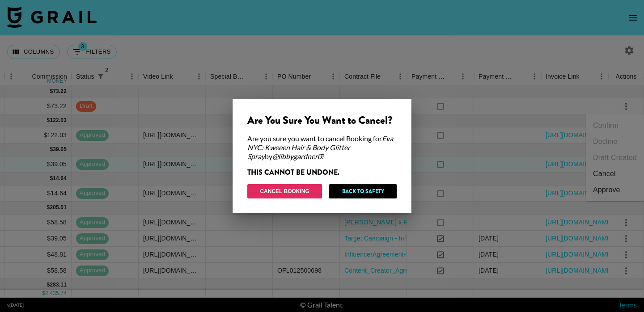 The height and width of the screenshot is (312, 644). Describe the element at coordinates (322, 147) in the screenshot. I see `div: Are you sure you want to cancel Booking for by ?` at that location.